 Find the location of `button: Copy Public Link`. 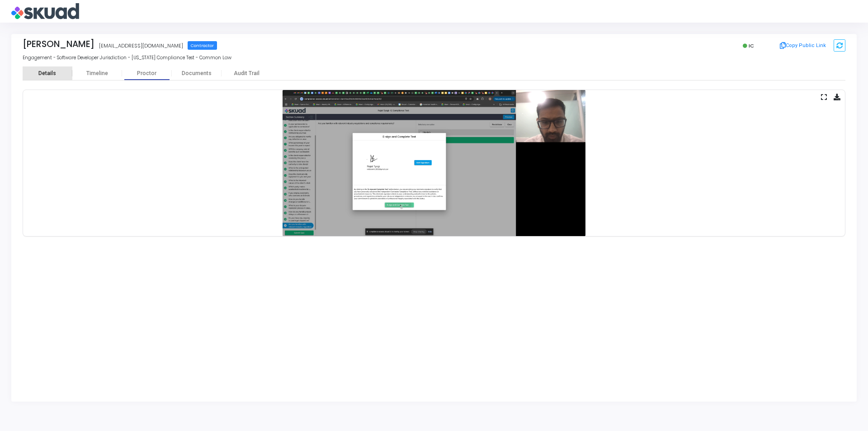

button: Copy Public Link is located at coordinates (803, 45).